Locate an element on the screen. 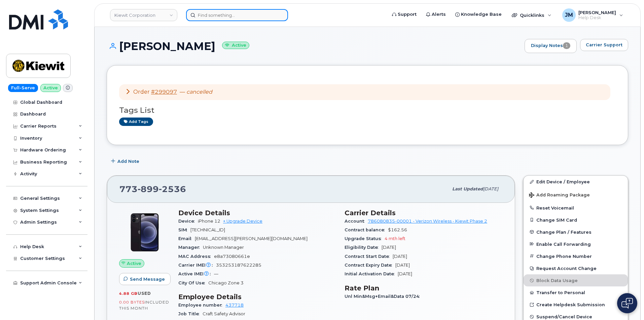 Image resolution: width=644 pixels, height=320 pixels. span: iPhone 12 is located at coordinates (209, 221).